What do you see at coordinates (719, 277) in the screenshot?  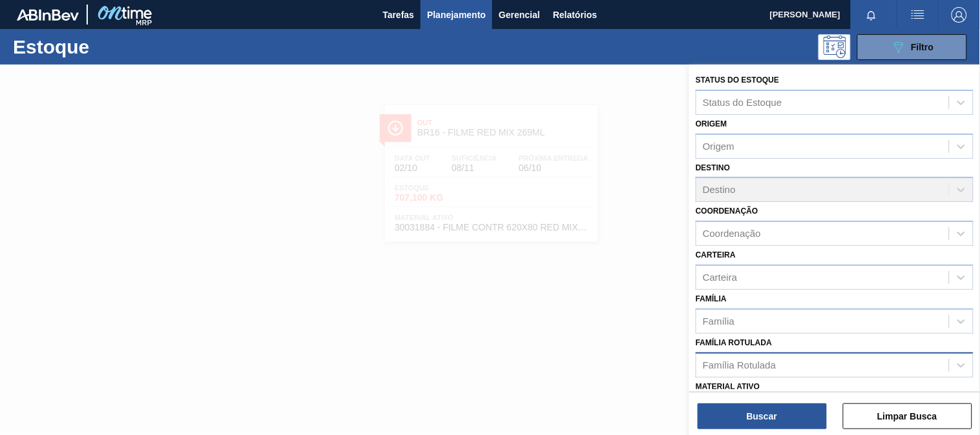 I see `div: Carteira` at bounding box center [719, 277].